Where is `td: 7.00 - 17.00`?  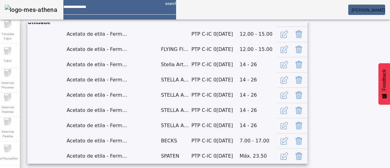
td: 7.00 - 17.00 is located at coordinates (258, 141).